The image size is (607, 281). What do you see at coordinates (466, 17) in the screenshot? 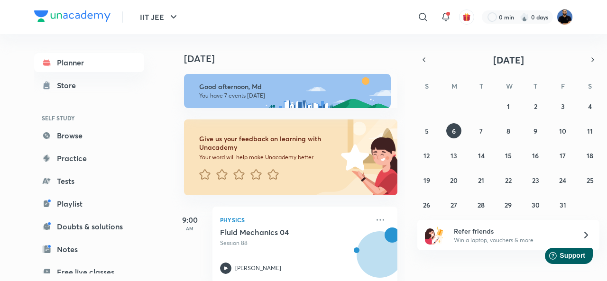
I see `button: avatar` at bounding box center [466, 17].